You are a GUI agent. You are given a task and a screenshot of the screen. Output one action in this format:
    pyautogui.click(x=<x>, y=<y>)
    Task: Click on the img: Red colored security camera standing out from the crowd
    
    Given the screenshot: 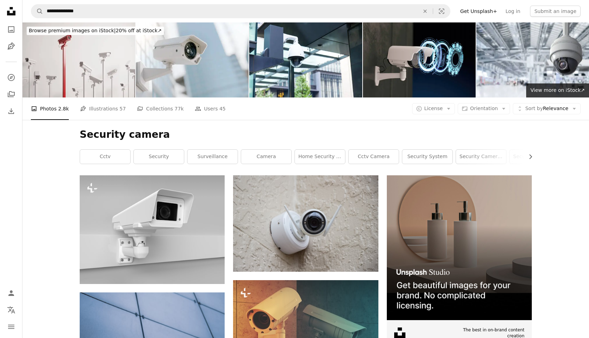 What is the action you would take?
    pyautogui.click(x=79, y=60)
    